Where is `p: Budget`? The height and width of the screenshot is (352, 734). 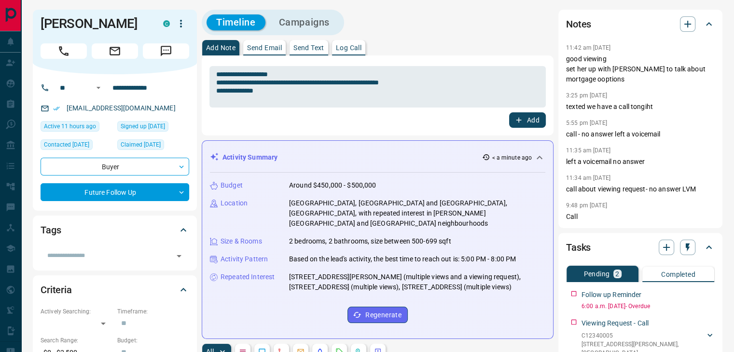 p: Budget is located at coordinates (232, 185).